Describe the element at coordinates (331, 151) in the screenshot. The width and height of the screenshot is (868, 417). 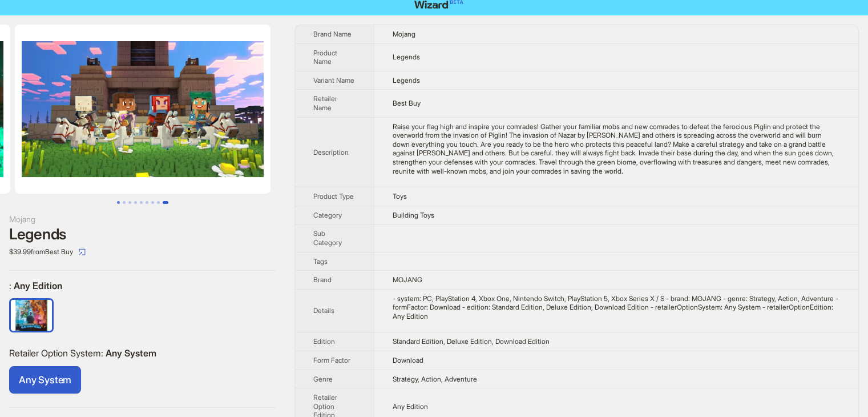
I see `span: Description` at that location.